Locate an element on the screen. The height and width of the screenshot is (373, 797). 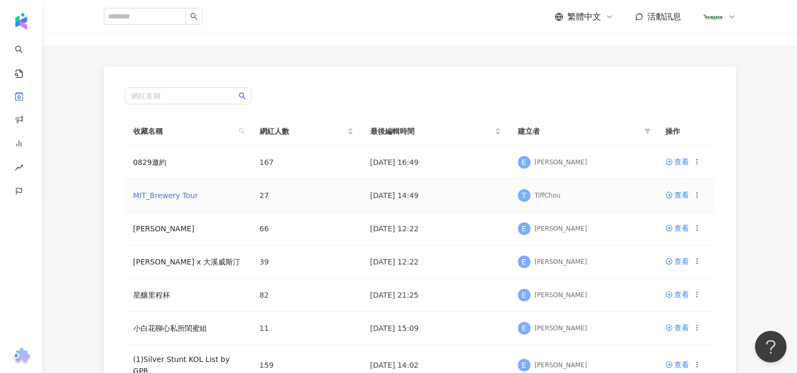
span: 建立者 is located at coordinates (579, 131).